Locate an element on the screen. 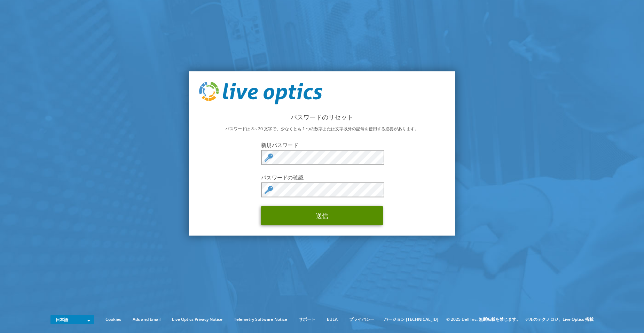 The height and width of the screenshot is (333, 644). img: live_optics_svg.svg is located at coordinates (261, 93).